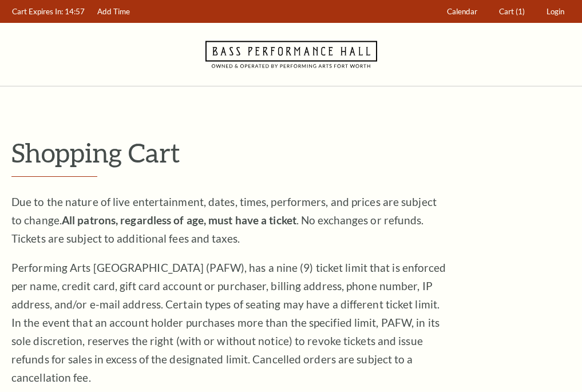 This screenshot has width=582, height=392. What do you see at coordinates (179, 220) in the screenshot?
I see `strong: All patrons, regardless of age, must have a ticket` at bounding box center [179, 220].